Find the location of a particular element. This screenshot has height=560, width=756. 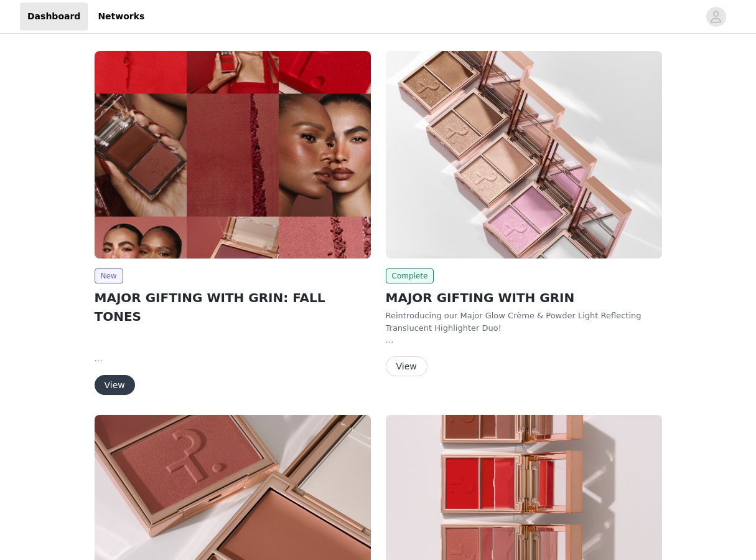

p: Reintroducing our Major Glow Crème & Powder Light Reflecting Translucent Highlighter Duo! is located at coordinates (524, 321).